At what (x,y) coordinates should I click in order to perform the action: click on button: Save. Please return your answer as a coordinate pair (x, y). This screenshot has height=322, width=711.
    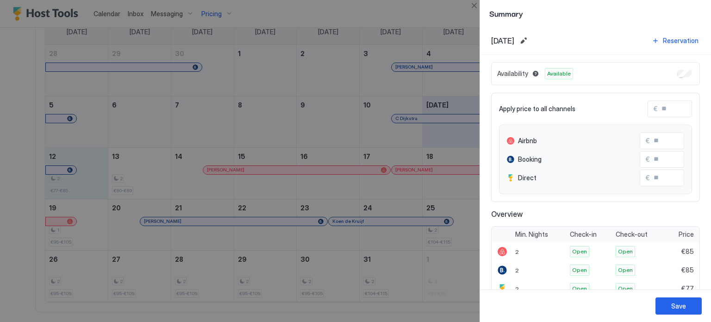
    Looking at the image, I should click on (678, 305).